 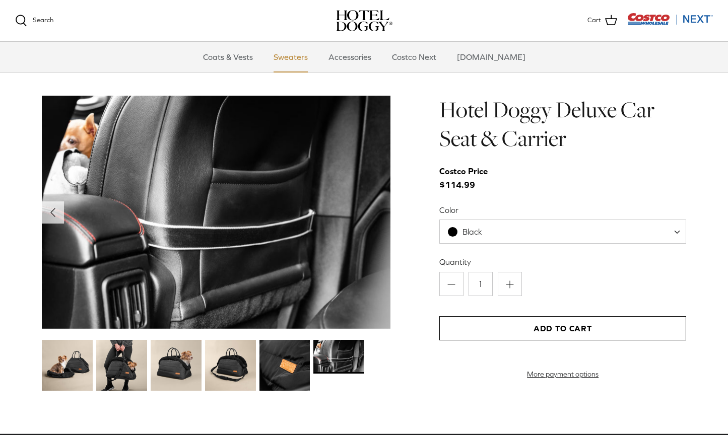 What do you see at coordinates (480, 284) in the screenshot?
I see `input: Quantity` at bounding box center [480, 284].